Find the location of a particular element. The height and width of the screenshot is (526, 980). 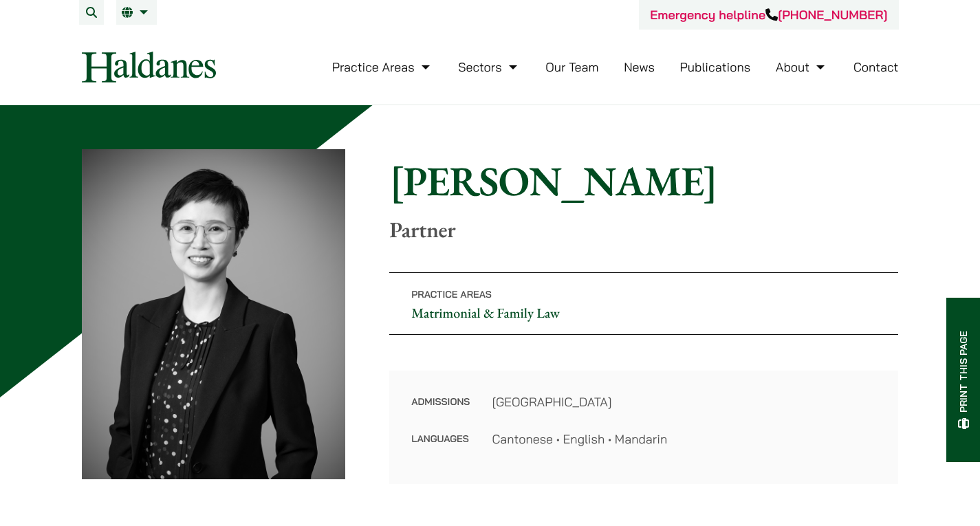

a: About is located at coordinates (802, 66).